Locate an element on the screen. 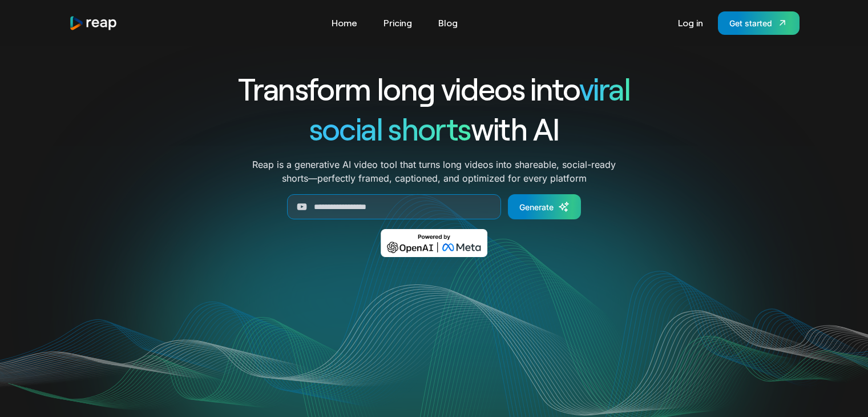 The image size is (868, 417). a: Home is located at coordinates (344, 23).